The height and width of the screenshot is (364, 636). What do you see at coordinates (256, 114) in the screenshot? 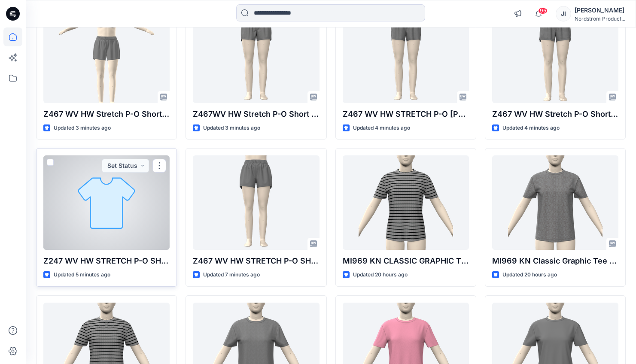
I see `p: Z467WV HW Stretch P-O Short CB` at bounding box center [256, 114].